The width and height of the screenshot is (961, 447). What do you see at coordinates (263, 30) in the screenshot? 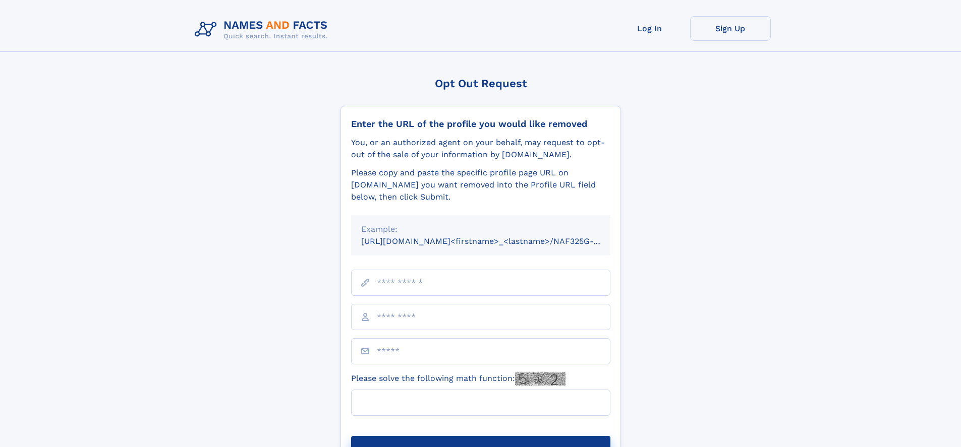
I see `img: Logo Names and Facts` at bounding box center [263, 30].